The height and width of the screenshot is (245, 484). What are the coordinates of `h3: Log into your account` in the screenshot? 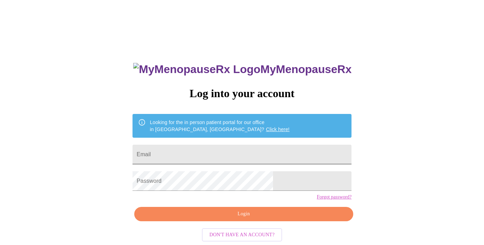 It's located at (242, 93).